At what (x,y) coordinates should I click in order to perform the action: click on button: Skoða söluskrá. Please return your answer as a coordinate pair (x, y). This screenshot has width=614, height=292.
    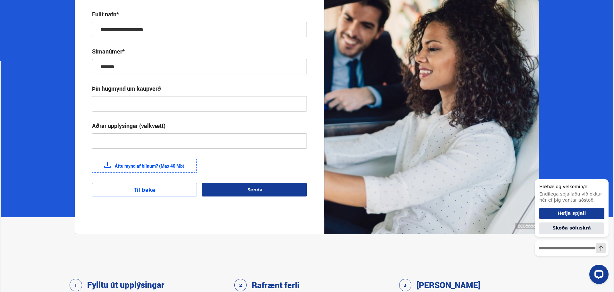
    Looking at the image, I should click on (42, 61).